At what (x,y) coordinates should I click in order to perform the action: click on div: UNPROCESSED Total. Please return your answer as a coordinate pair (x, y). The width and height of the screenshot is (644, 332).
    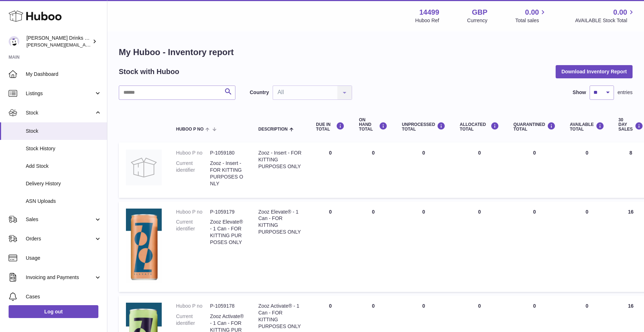
    Looking at the image, I should click on (423, 127).